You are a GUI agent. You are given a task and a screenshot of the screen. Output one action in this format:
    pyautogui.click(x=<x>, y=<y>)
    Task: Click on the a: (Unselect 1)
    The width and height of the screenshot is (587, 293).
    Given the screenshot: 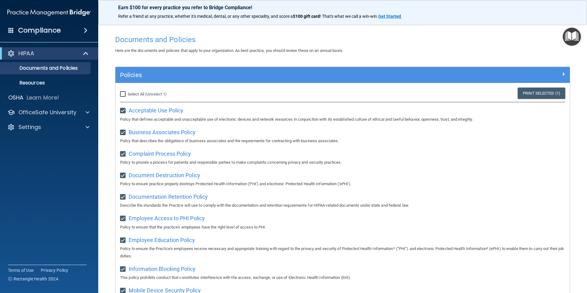 What is the action you would take?
    pyautogui.click(x=156, y=94)
    